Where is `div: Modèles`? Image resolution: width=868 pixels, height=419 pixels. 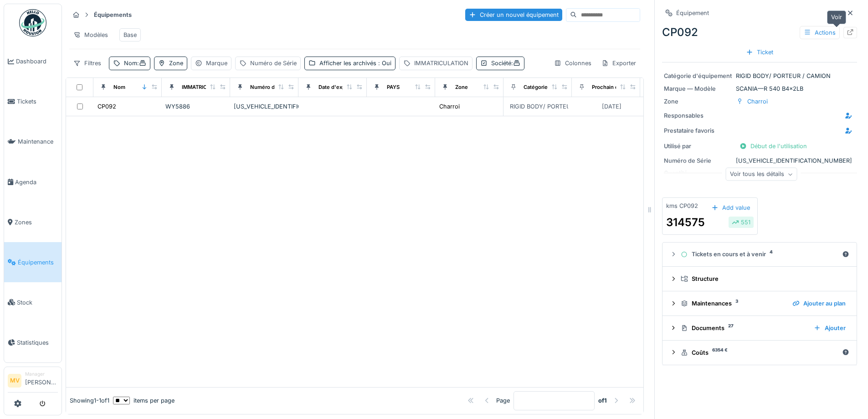
div: Modèles is located at coordinates (91, 35).